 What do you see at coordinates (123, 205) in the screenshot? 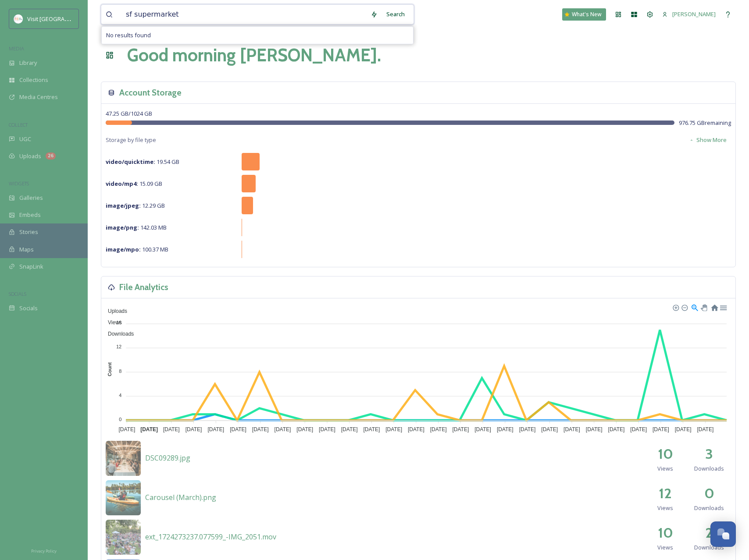
I see `strong: image/jpeg :` at bounding box center [123, 205].